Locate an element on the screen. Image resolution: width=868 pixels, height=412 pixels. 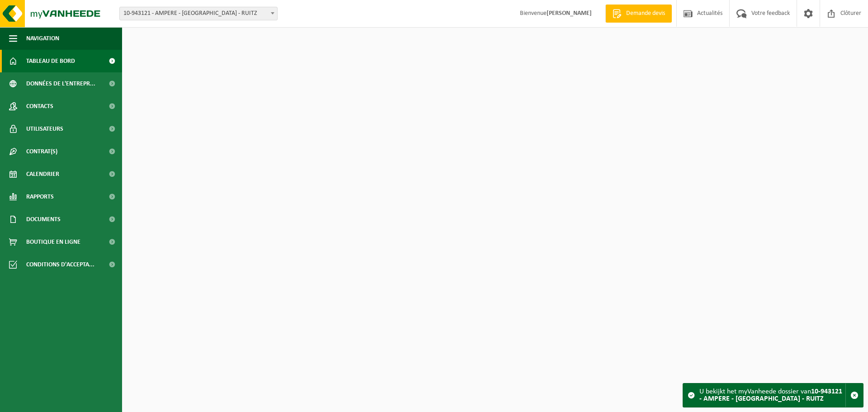
span: Contrat(s) is located at coordinates (42, 152).